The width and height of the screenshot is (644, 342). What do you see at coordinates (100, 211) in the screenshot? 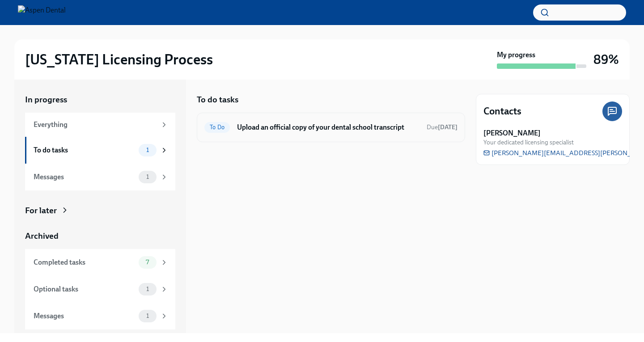
I see `a: For later` at bounding box center [100, 211].